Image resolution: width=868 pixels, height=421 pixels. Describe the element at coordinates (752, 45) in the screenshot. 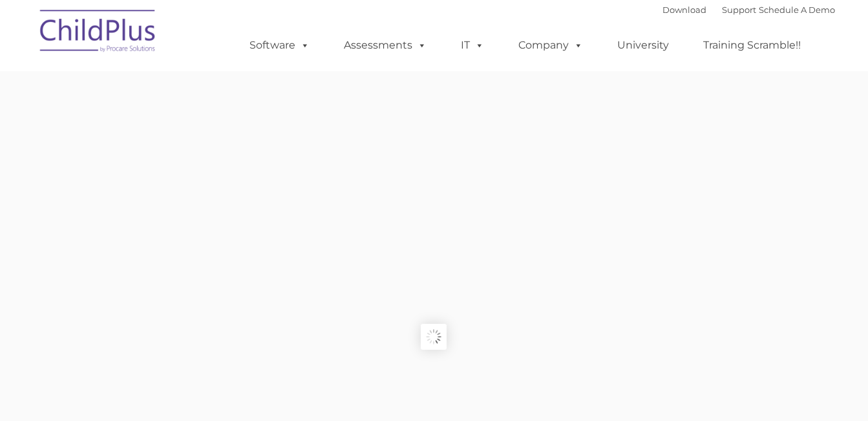

I see `a: Training Scramble!!` at that location.